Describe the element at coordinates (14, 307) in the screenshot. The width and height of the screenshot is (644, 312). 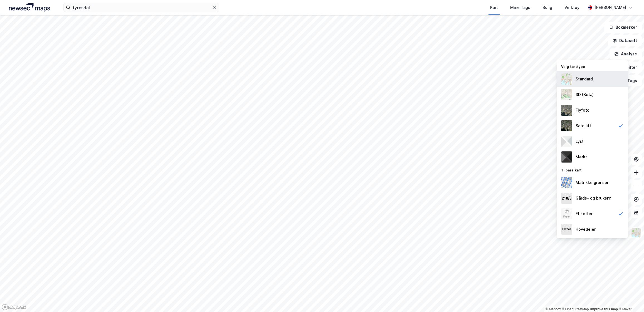
I see `a: Mapbox homepage` at that location.